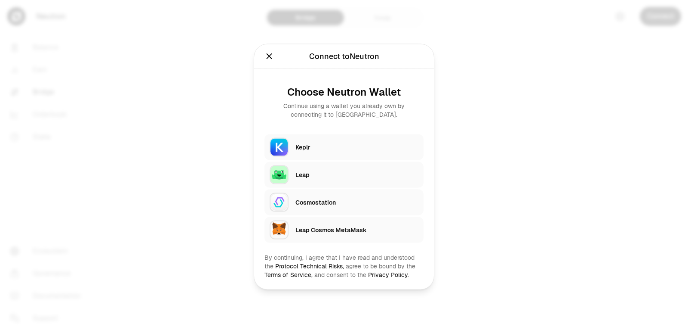 This screenshot has width=688, height=333. I want to click on button: KeplrKeplr, so click(344, 147).